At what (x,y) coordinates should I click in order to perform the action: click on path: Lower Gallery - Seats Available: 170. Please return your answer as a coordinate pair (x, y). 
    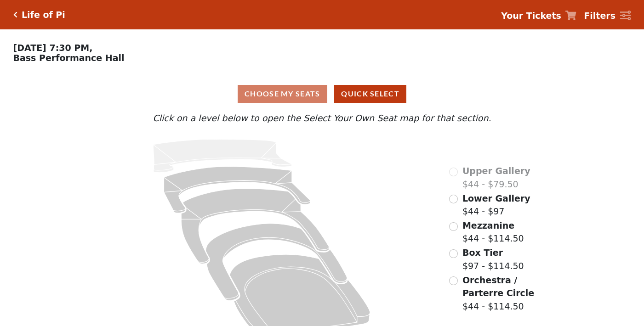
    Looking at the image, I should click on (237, 190).